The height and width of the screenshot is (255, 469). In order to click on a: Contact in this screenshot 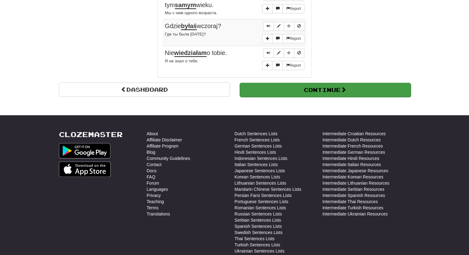, I will do `click(154, 164)`.